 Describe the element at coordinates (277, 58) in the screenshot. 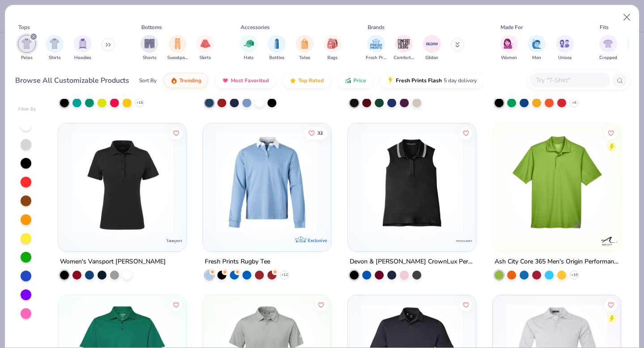

I see `span: Bottles` at that location.